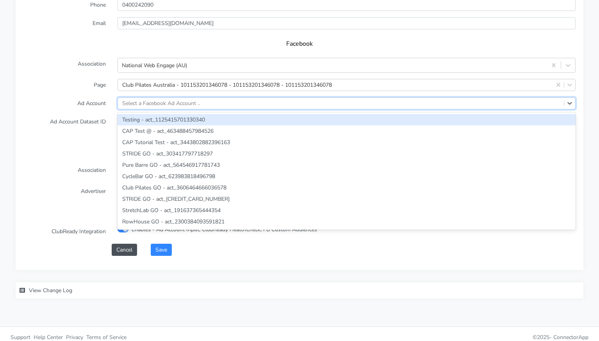 This screenshot has width=599, height=341. I want to click on span: View Change Log, so click(50, 290).